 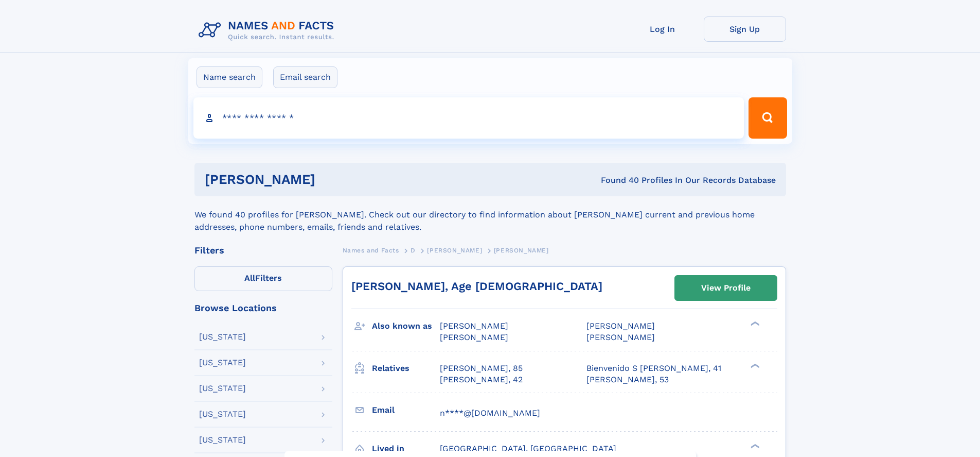 I want to click on h3: Also known as, so click(x=406, y=326).